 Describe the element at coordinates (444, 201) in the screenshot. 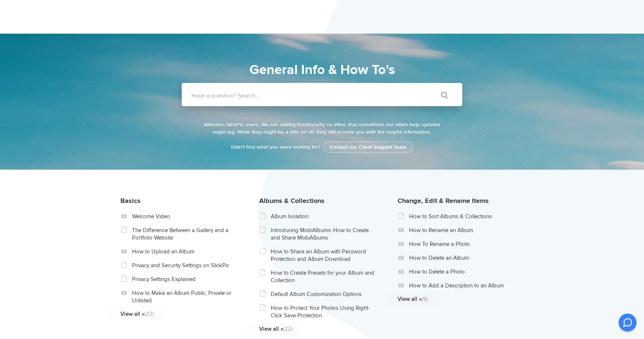

I see `a: Change, Edit & Rename Items` at that location.